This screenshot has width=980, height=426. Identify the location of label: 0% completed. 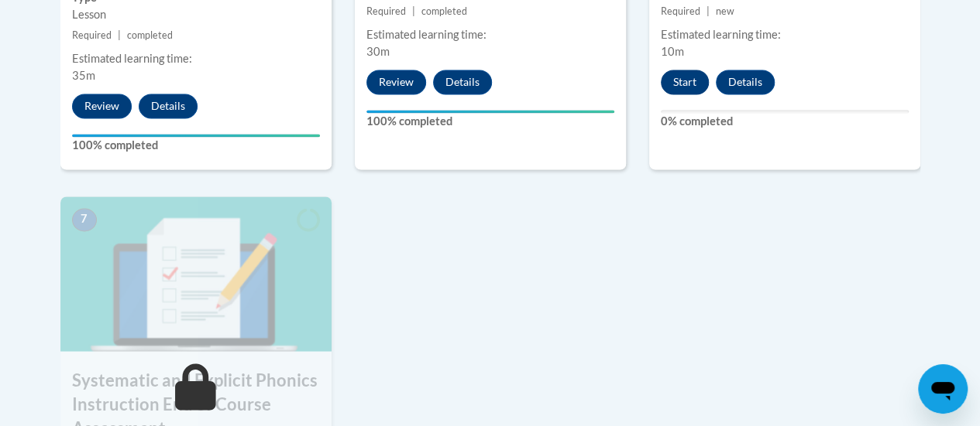
(785, 121).